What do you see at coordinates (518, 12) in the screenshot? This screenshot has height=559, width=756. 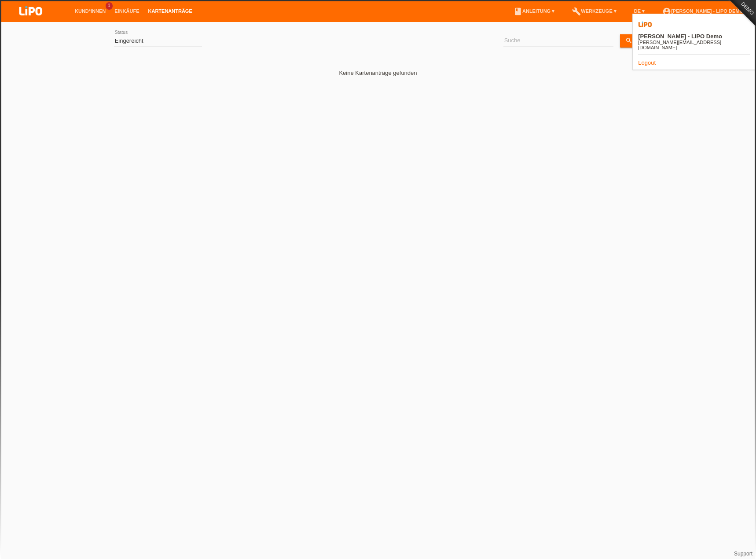 I see `i: book` at bounding box center [518, 12].